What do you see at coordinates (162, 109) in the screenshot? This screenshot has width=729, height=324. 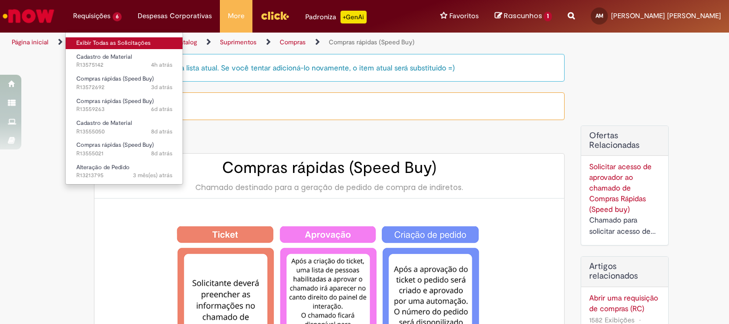 I see `span: 6d atrás` at bounding box center [162, 109].